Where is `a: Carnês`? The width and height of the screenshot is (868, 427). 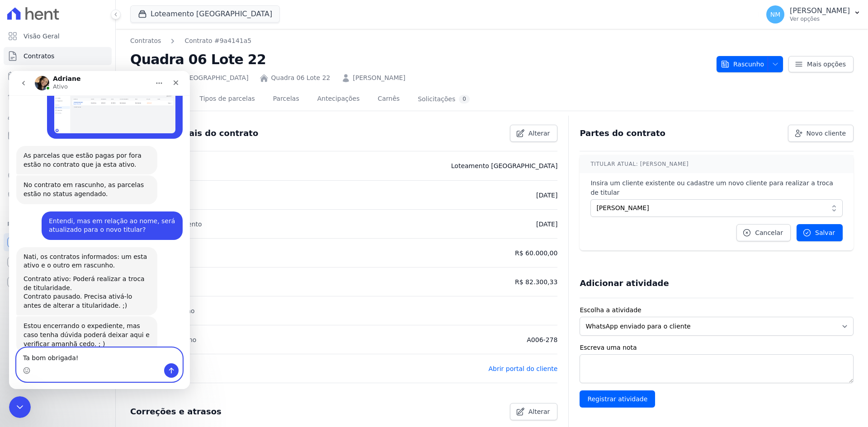
a: Carnês is located at coordinates (388, 99).